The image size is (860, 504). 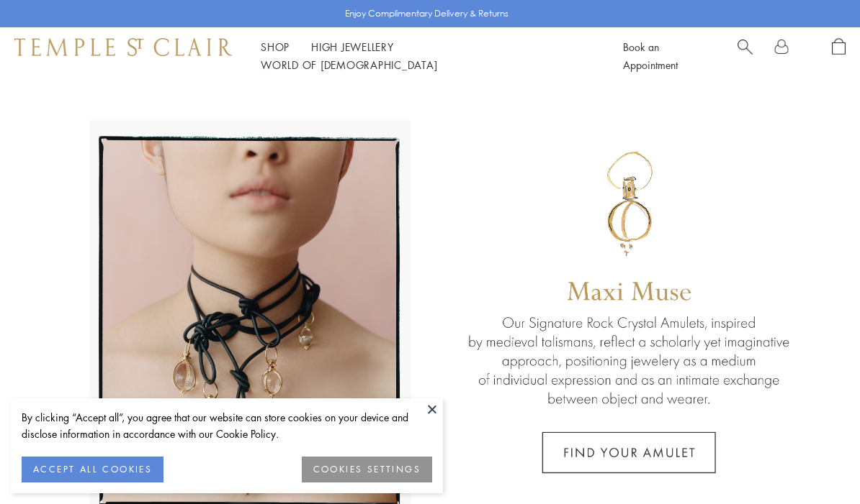 What do you see at coordinates (838, 56) in the screenshot?
I see `a: Open Shopping Bag` at bounding box center [838, 56].